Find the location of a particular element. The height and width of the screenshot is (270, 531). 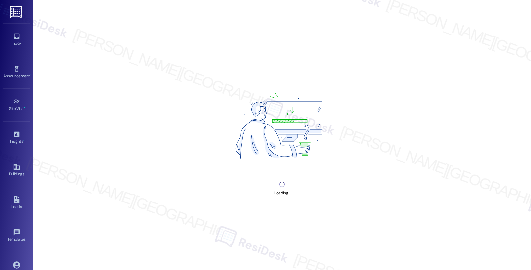

img: ResiDesk Logo is located at coordinates (16, 12).